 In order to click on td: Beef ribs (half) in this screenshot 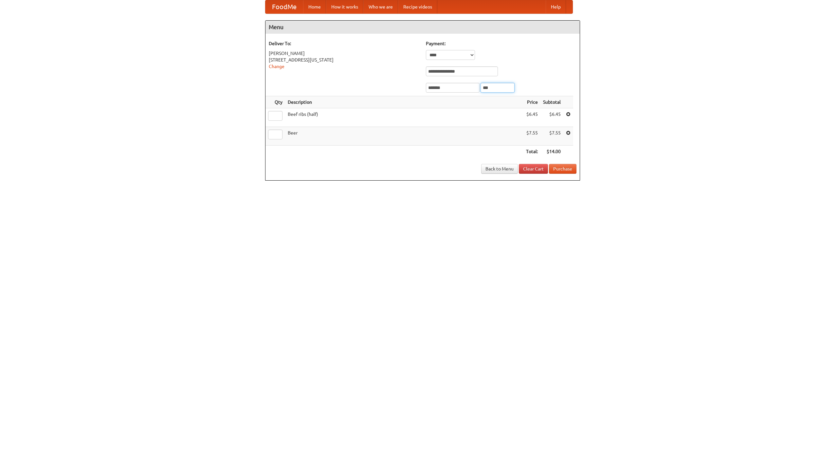, I will do `click(404, 118)`.